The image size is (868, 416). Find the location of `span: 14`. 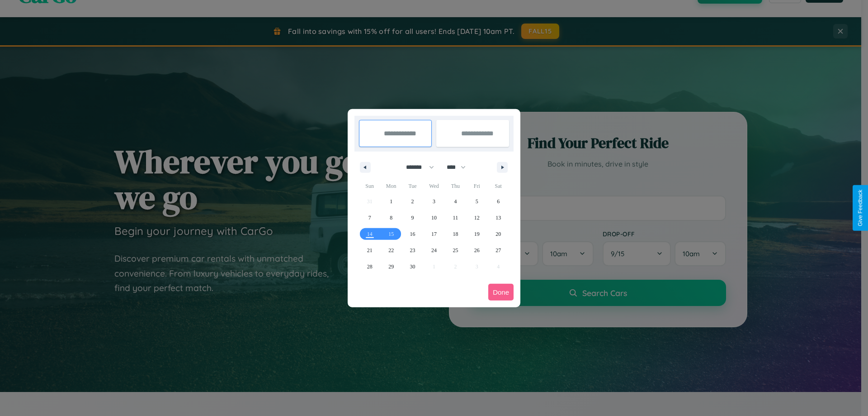

span: 14 is located at coordinates (370, 233).